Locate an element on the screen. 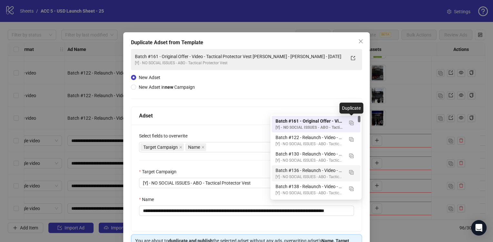  label: Select fields to overwrite is located at coordinates (165, 136).